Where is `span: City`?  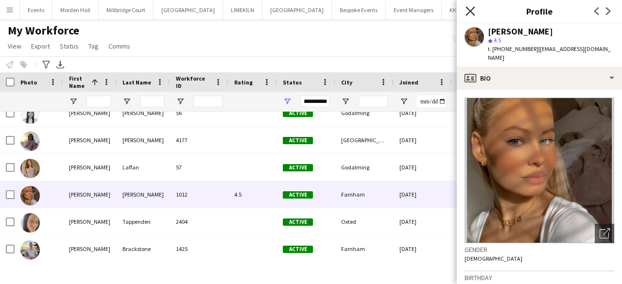 span: City is located at coordinates (346, 82).